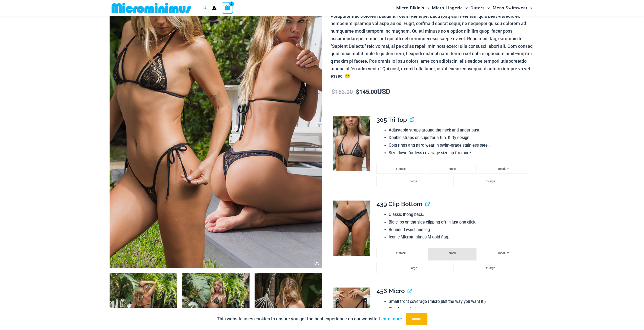 The width and height of the screenshot is (644, 330). What do you see at coordinates (205, 8) in the screenshot?
I see `a: Search icon link` at bounding box center [205, 8].